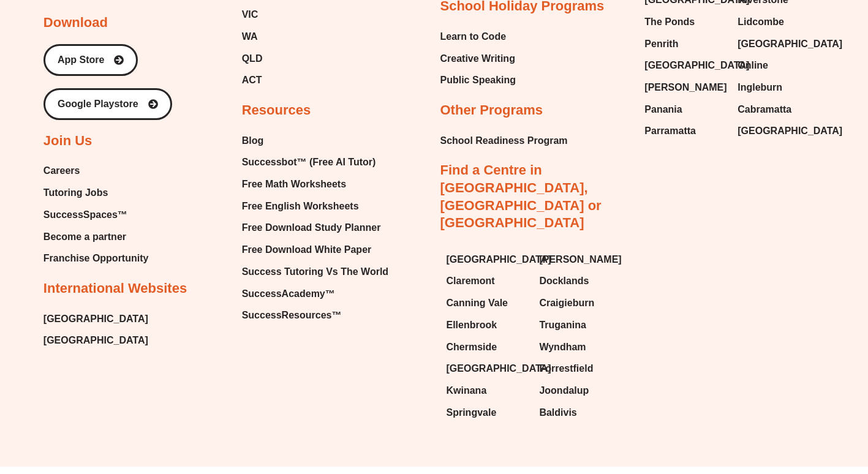  What do you see at coordinates (777, 65) in the screenshot?
I see `a: Online` at bounding box center [777, 65].